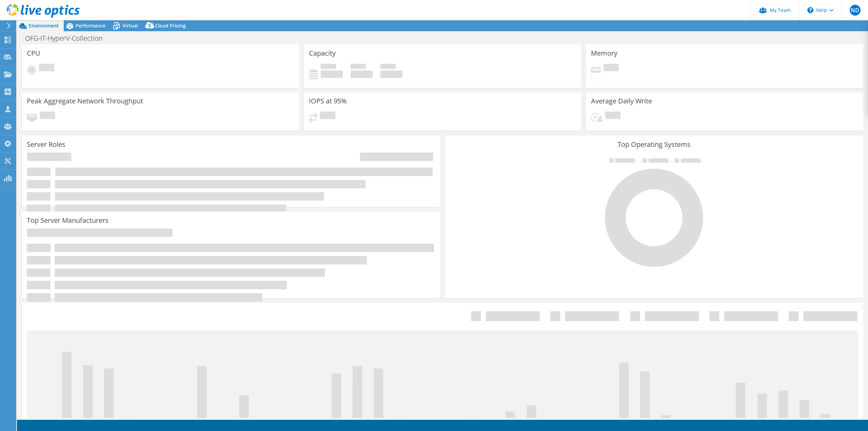  What do you see at coordinates (358, 67) in the screenshot?
I see `span: Free` at bounding box center [358, 67].